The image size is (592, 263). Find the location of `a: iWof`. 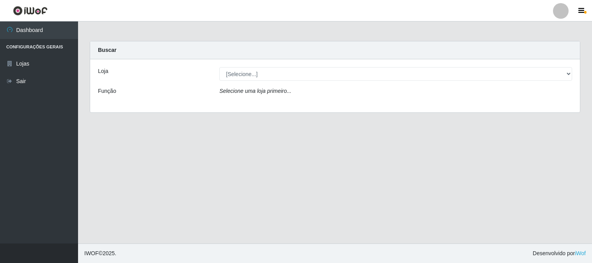

a: iWof is located at coordinates (580, 253).